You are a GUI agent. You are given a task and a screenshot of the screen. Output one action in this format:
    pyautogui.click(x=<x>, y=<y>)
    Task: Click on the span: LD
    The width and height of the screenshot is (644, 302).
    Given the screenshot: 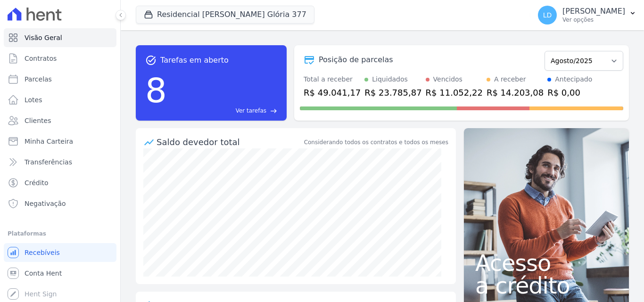 What is the action you would take?
    pyautogui.click(x=547, y=15)
    